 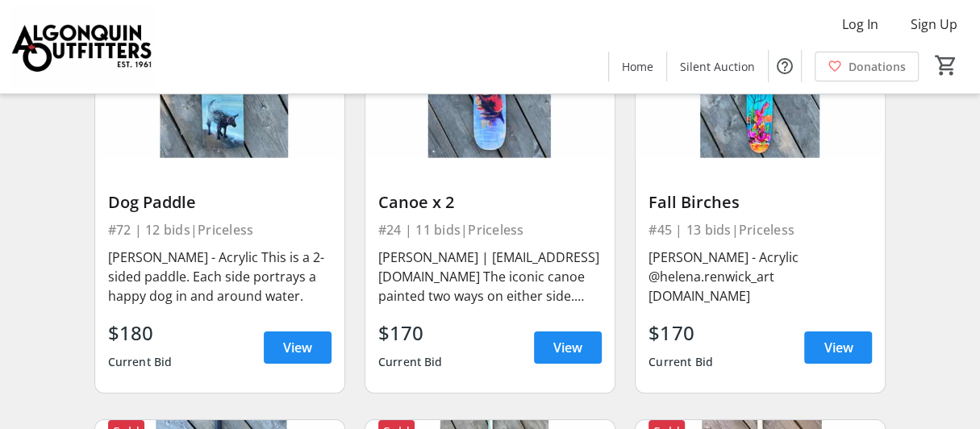 I want to click on span: Log In, so click(x=860, y=24).